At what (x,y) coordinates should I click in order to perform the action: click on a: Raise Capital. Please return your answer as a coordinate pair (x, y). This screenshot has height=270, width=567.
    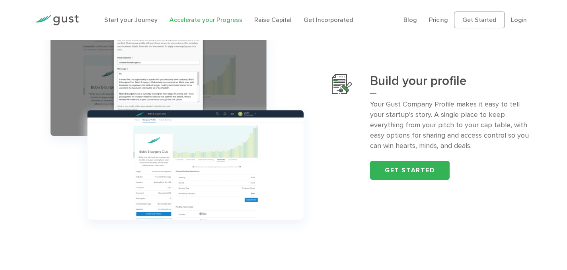
    Looking at the image, I should click on (273, 20).